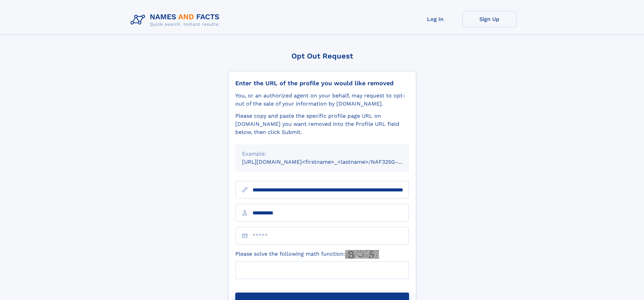 The image size is (644, 300). Describe the element at coordinates (322, 100) in the screenshot. I see `div: You, or an authorized agent on your behalf, may request to opt-out of the sale of your informatio...` at that location.